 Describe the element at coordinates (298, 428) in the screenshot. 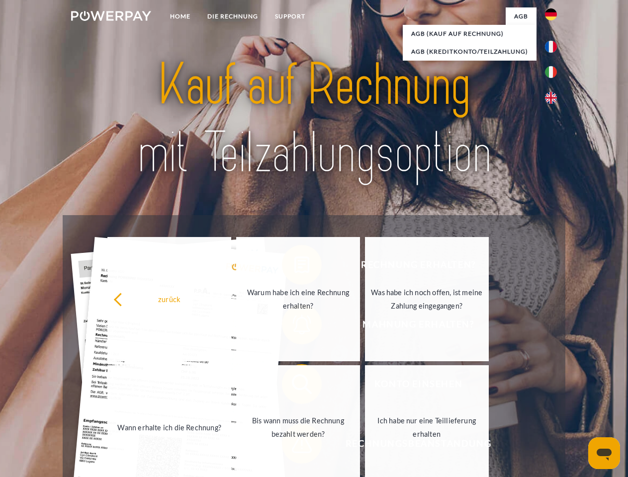

I see `div: Bis wann muss die Rechnung bezahlt werden?` at that location.